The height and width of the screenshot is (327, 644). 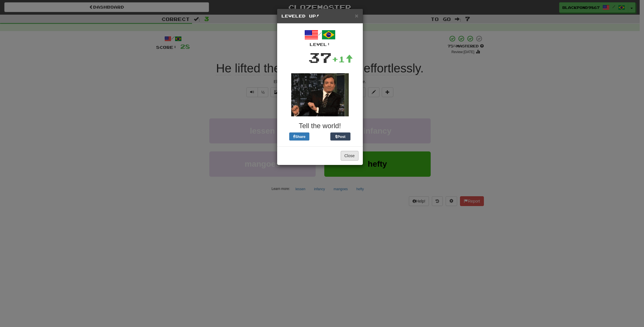 What do you see at coordinates (320, 95) in the screenshot?
I see `img: fallon-a20d7af9049159056f982dd0e4b796b9edb7b1d2ba2b0a6725921925e8bac842.gif` at bounding box center [320, 95].